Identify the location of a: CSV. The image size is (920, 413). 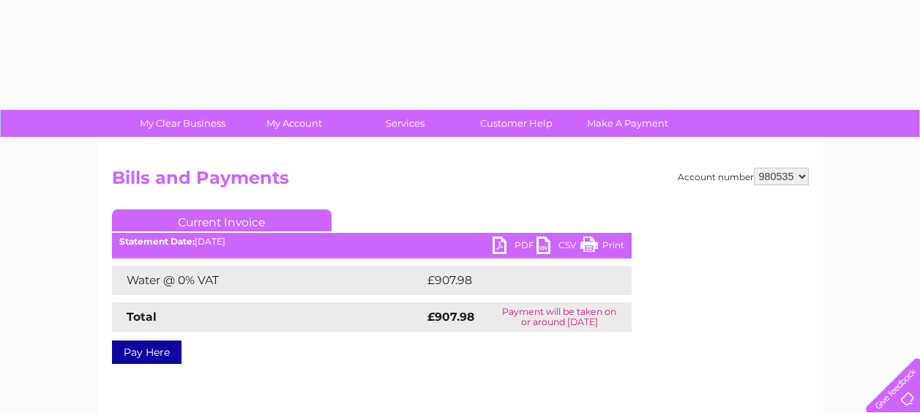
(558, 247).